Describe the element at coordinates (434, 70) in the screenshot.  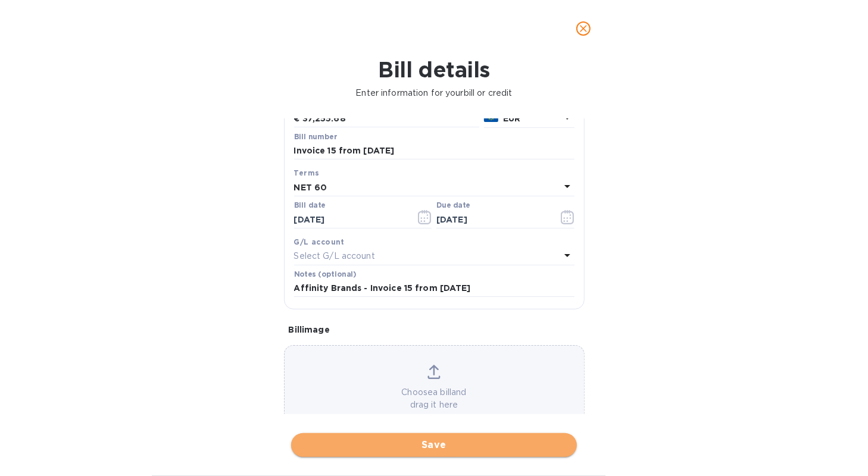
I see `h1: Bill details` at that location.